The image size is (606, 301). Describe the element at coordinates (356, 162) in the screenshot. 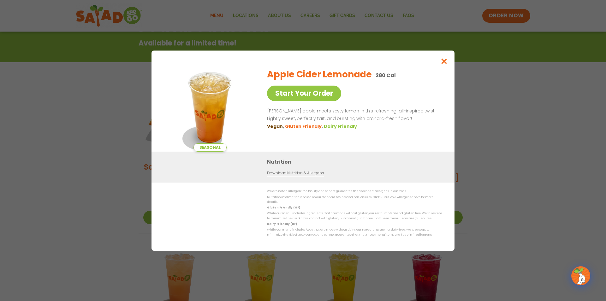

I see `h3: Nutrition` at that location.